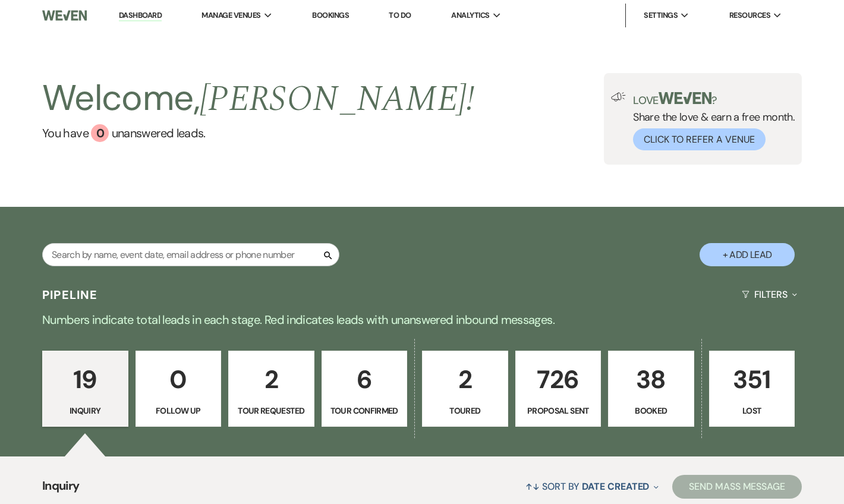  Describe the element at coordinates (465, 411) in the screenshot. I see `p: Toured` at that location.